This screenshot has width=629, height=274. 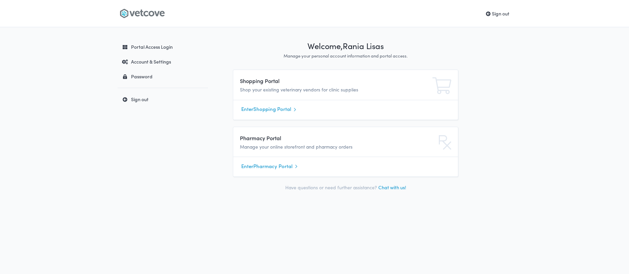 I want to click on h4: Pharmacy Portal, so click(x=310, y=138).